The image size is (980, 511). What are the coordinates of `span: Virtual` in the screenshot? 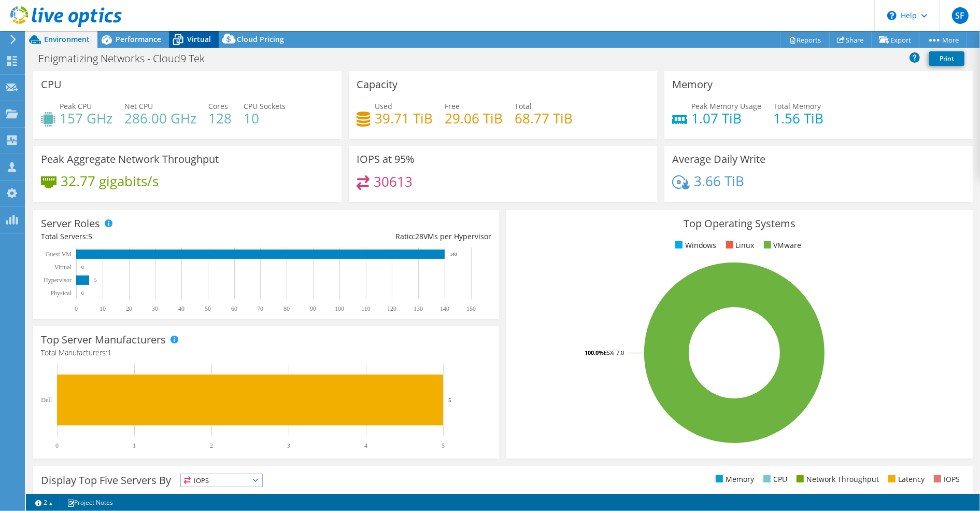 It's located at (199, 39).